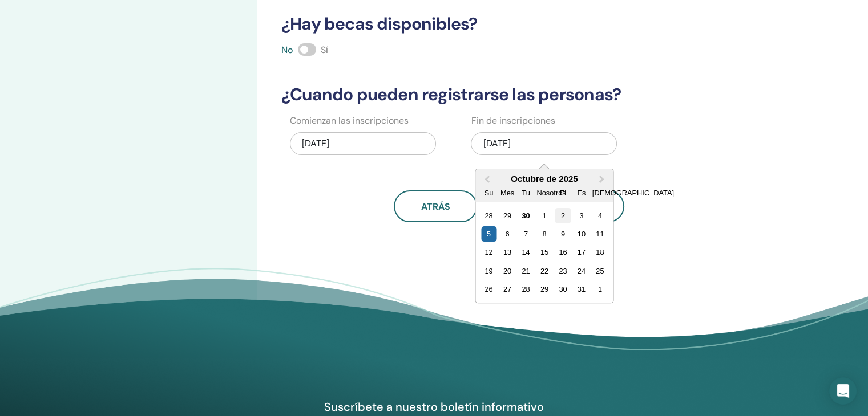 This screenshot has width=868, height=416. I want to click on div: Elija el miércoles 22 de octubre de 2025, so click(544, 271).